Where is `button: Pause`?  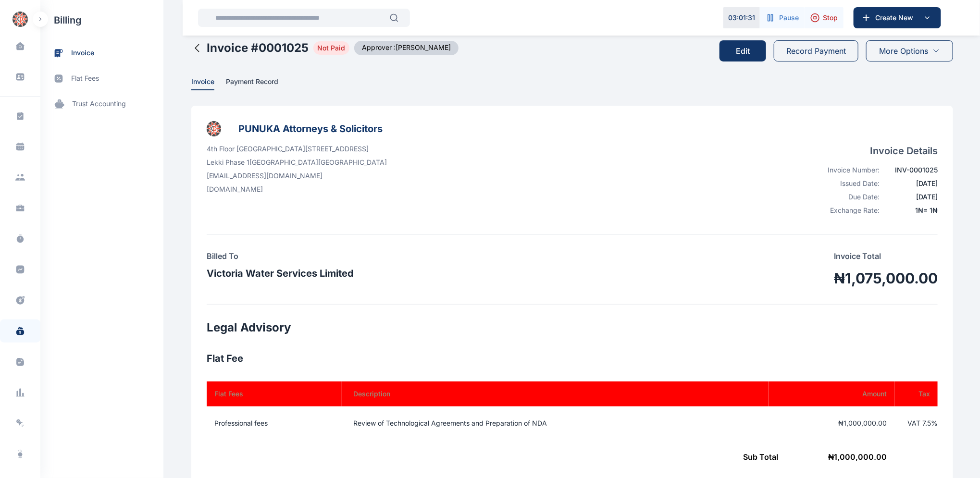 button: Pause is located at coordinates (782, 18).